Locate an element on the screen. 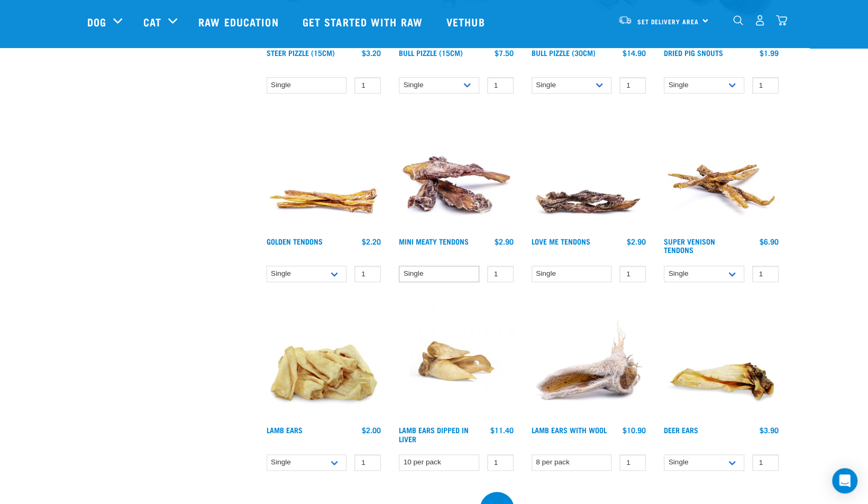  img: A Deer Ear Treat For Pets is located at coordinates (720, 361).